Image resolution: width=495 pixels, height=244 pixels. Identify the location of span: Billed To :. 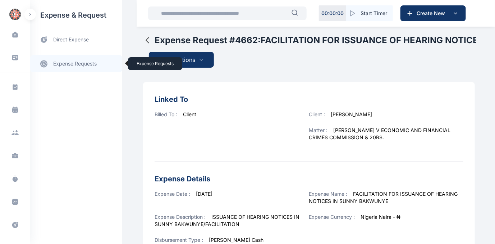
(166, 114).